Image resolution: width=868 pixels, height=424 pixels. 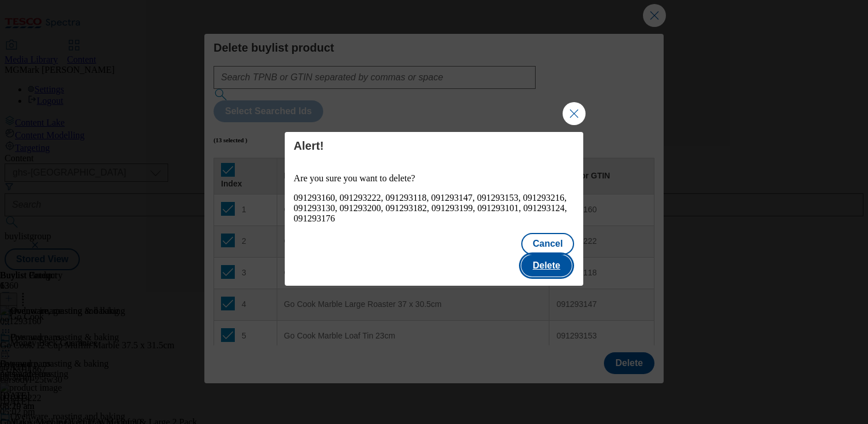 I want to click on button: Delete, so click(x=547, y=266).